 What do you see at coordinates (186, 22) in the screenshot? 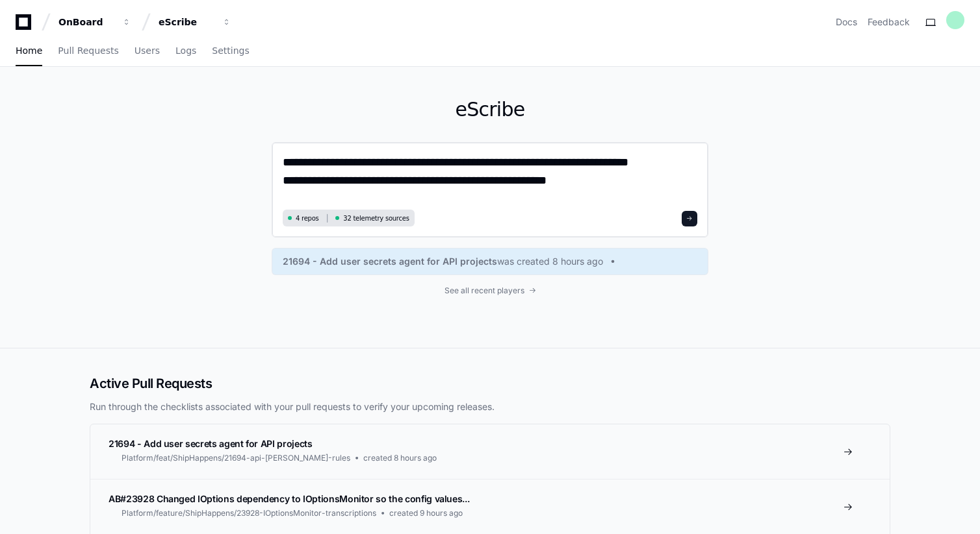
I see `div: eScribe` at bounding box center [186, 22].